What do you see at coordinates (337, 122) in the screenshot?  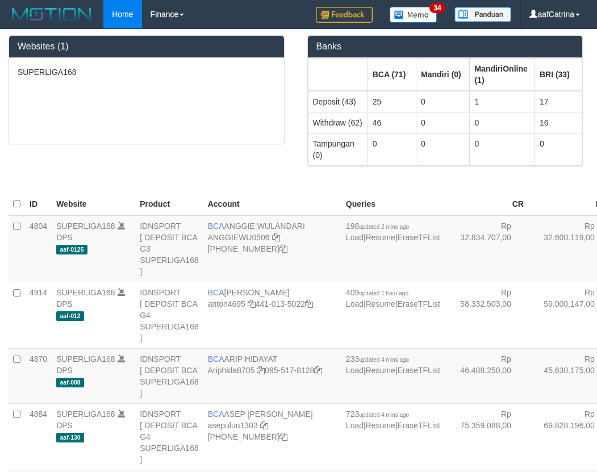 I see `td: Withdraw (62)` at bounding box center [337, 122].